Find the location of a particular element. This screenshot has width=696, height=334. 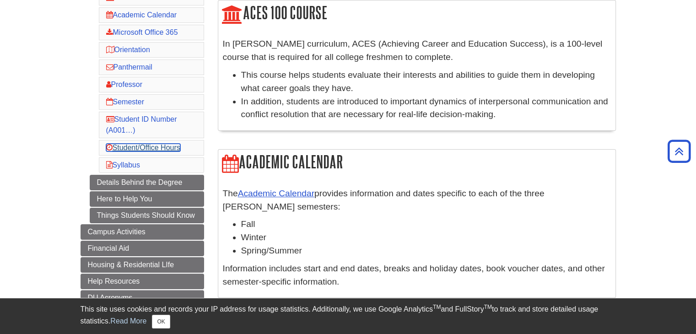

a: Read More is located at coordinates (128, 321).